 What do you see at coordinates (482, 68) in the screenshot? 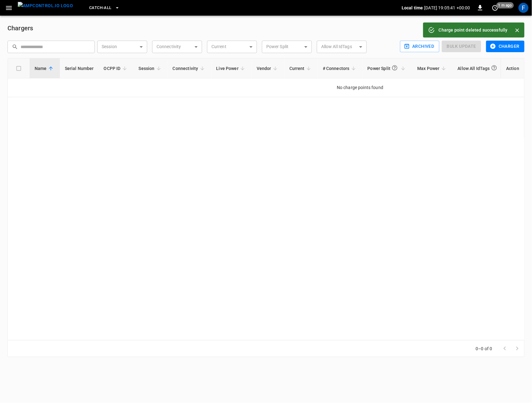
I see `span: Allow All IdTags` at bounding box center [482, 68].